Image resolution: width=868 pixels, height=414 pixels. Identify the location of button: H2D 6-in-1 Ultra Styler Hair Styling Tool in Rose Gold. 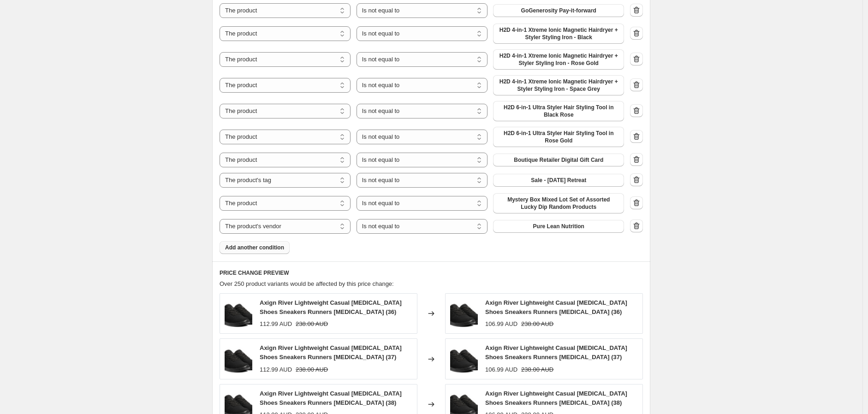
(558, 137).